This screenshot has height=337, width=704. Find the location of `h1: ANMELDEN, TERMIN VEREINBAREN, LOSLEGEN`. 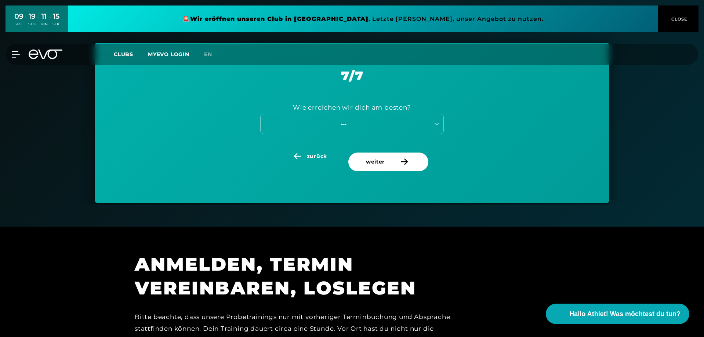

h1: ANMELDEN, TERMIN VEREINBAREN, LOSLEGEN is located at coordinates (300, 276).